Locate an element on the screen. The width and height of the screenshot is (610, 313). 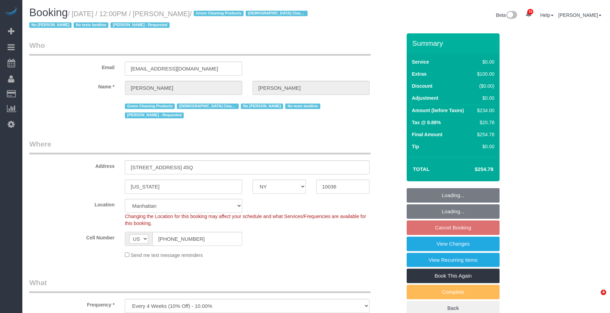
div: $20.78 is located at coordinates (484, 122).